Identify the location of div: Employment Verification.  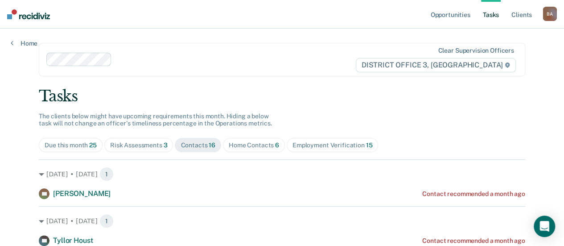
(332, 145).